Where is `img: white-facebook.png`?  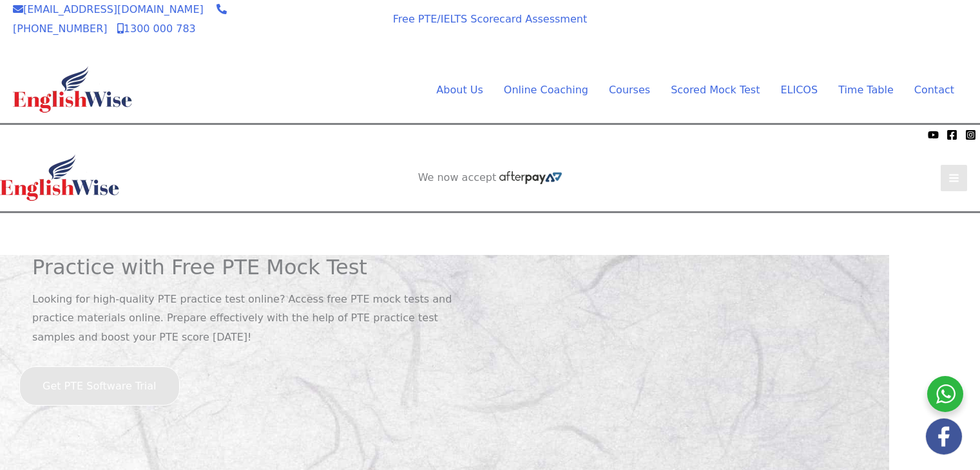 img: white-facebook.png is located at coordinates (944, 436).